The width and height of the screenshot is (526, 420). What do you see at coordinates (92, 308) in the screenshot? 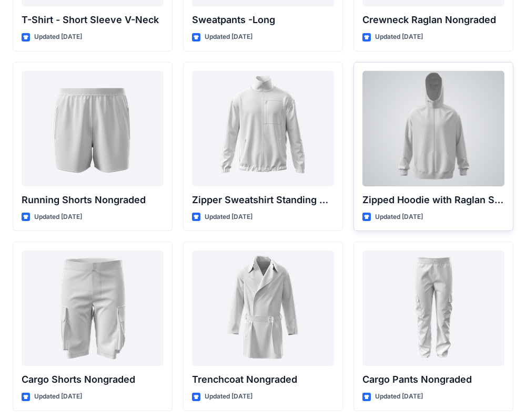
I see `a: Cargo Shorts Nongraded` at bounding box center [92, 308].